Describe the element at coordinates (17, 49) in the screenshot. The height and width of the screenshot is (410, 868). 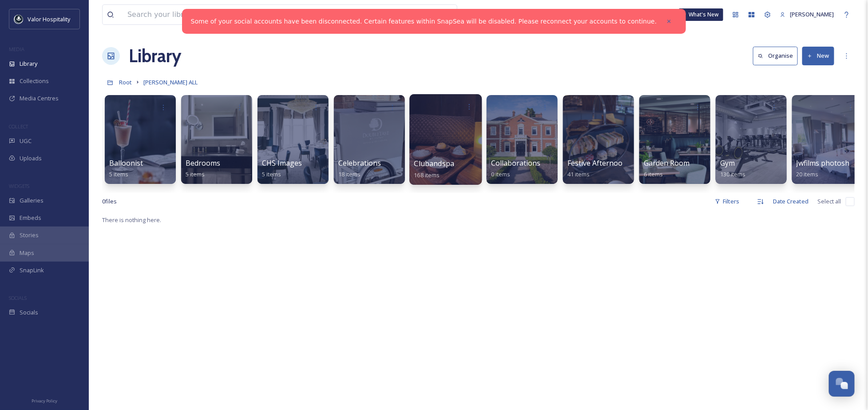
I see `span: MEDIA` at that location.